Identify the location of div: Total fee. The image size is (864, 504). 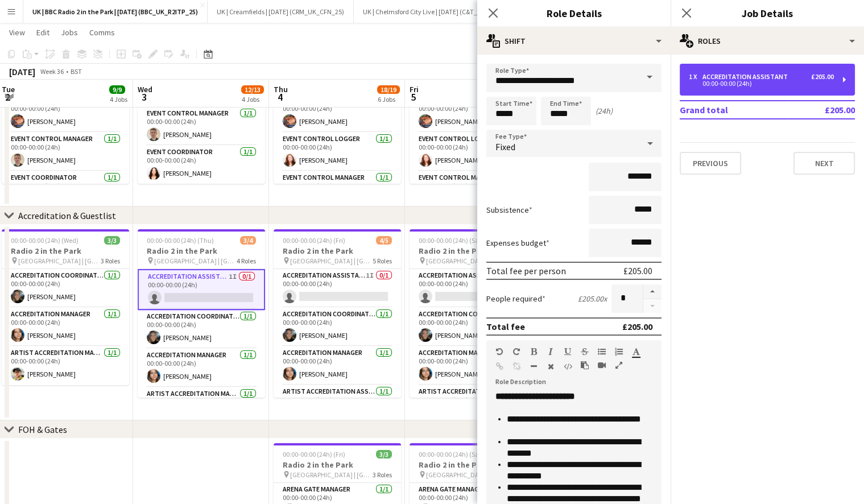
(506, 327).